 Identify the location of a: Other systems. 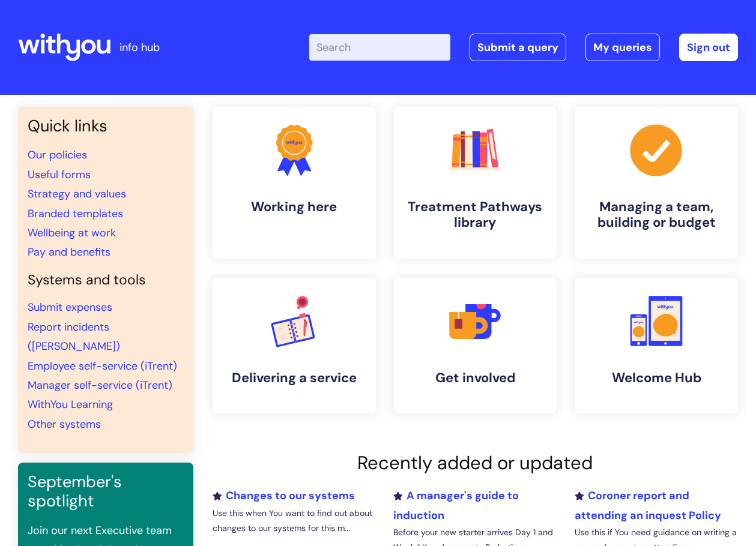
(65, 424).